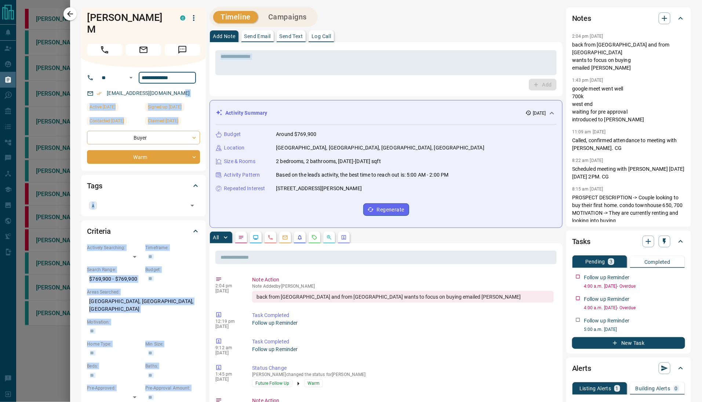  What do you see at coordinates (224, 36) in the screenshot?
I see `p: Add Note` at bounding box center [224, 36].